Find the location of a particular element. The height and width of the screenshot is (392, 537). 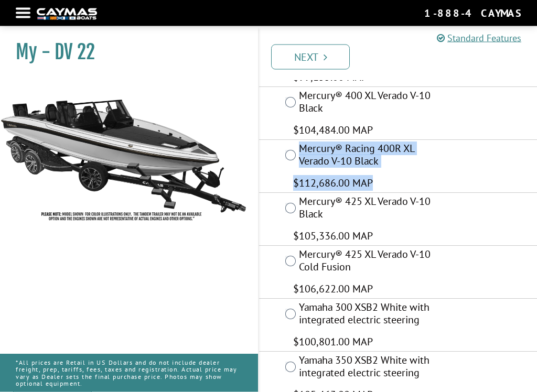

span: $105,336.00 MAP is located at coordinates (332, 236).